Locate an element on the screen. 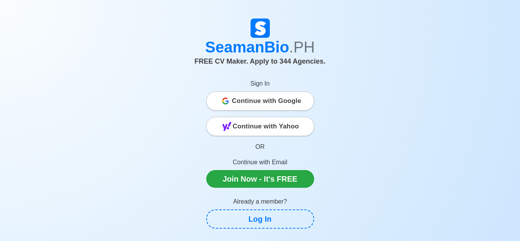 The width and height of the screenshot is (520, 241). span: .PH is located at coordinates (302, 47).